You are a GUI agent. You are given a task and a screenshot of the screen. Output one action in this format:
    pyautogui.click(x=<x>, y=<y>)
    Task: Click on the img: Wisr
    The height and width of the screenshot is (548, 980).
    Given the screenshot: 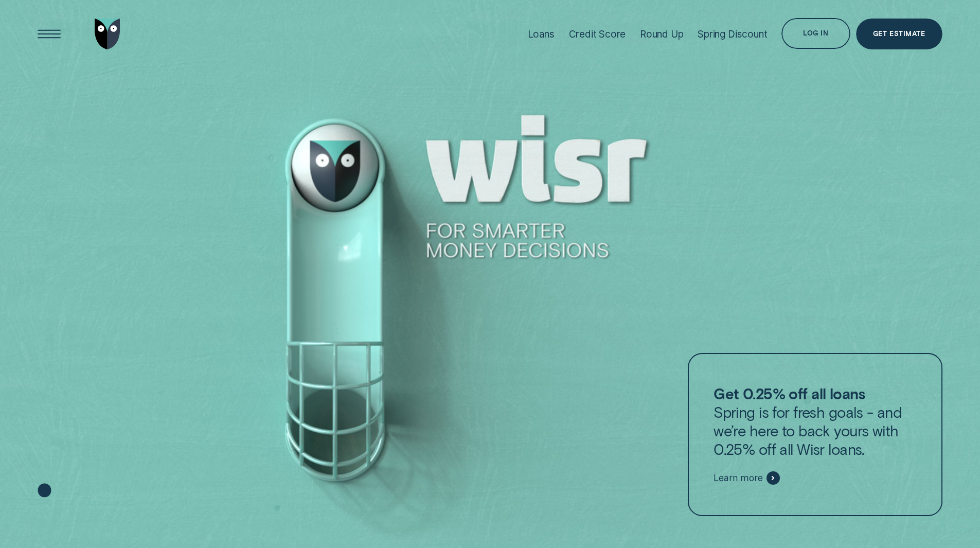 What is the action you would take?
    pyautogui.click(x=107, y=34)
    